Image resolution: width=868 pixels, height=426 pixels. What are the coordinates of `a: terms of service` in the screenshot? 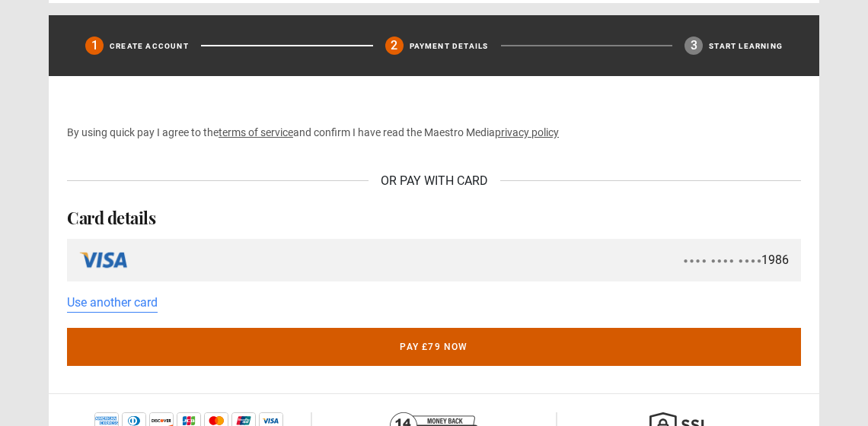 It's located at (256, 132).